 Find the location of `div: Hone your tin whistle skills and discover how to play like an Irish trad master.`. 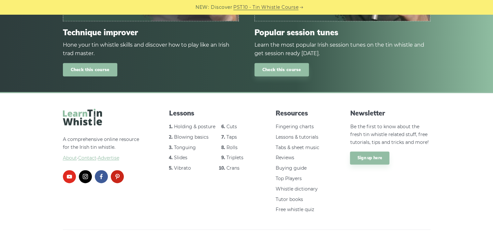

div: Hone your tin whistle skills and discover how to play like an Irish trad master. is located at coordinates (151, 49).